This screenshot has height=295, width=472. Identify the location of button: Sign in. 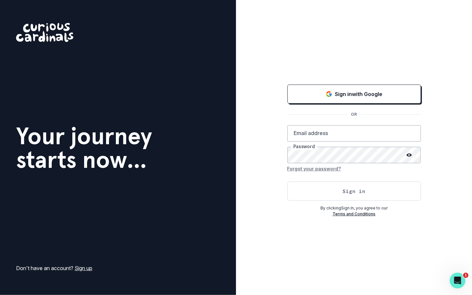
(354, 191).